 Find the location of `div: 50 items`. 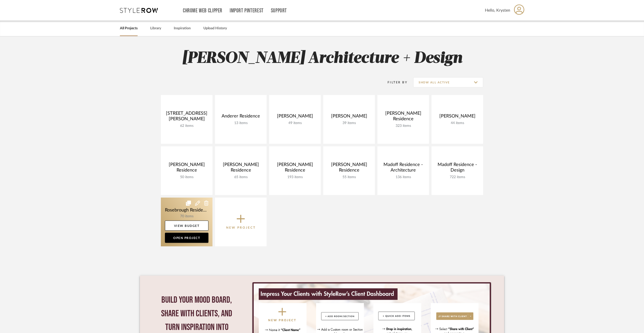

div: 50 items is located at coordinates (187, 177).